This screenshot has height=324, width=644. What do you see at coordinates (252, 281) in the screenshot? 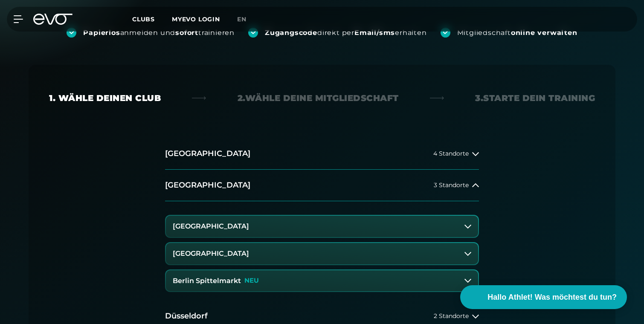
I see `p: NEU` at bounding box center [252, 281].